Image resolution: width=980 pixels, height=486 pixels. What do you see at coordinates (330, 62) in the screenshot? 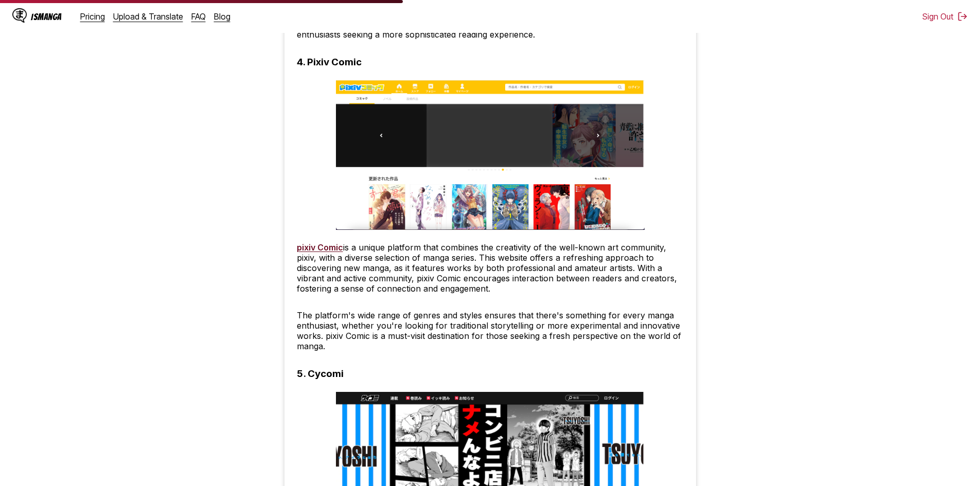
I see `h3: 4. Pixiv Comic` at bounding box center [330, 62].